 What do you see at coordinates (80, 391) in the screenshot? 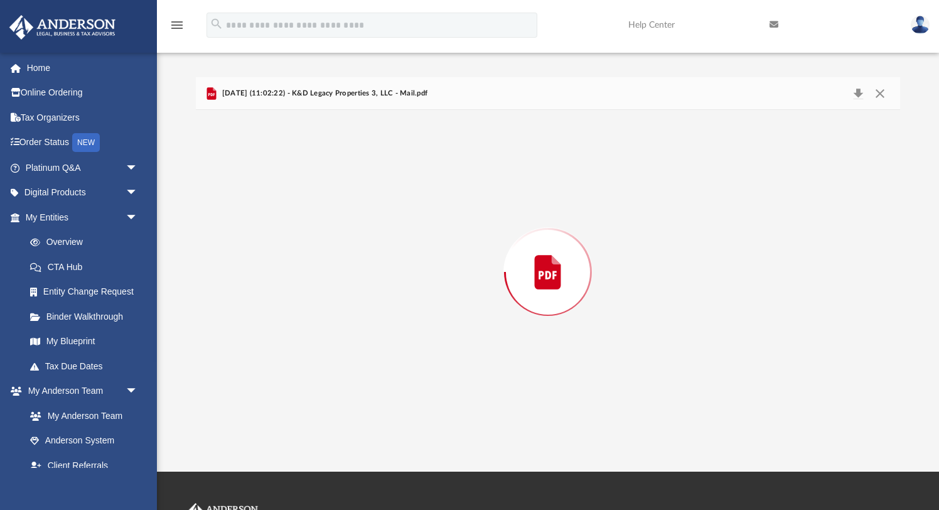
I see `a: My Anderson Teamarrow_drop_down` at bounding box center [80, 391].